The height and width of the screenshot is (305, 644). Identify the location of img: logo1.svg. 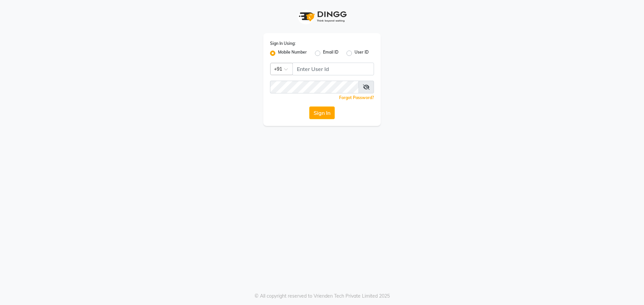
(322, 17).